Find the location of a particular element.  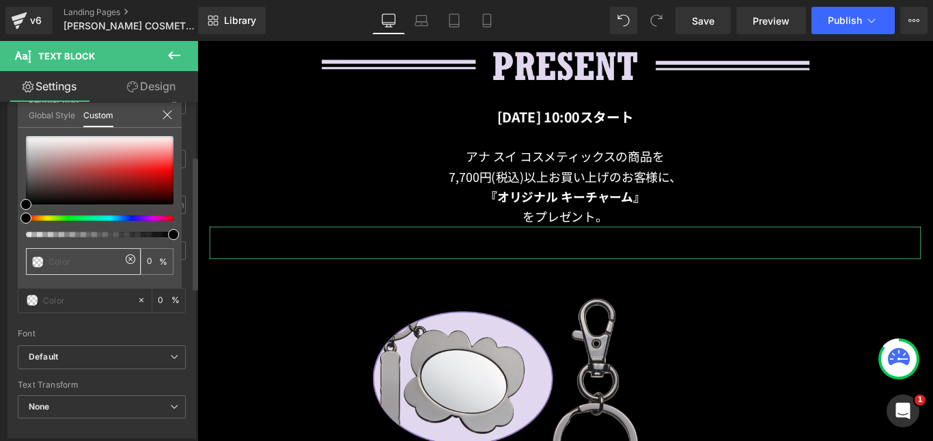

a: Desktop is located at coordinates (389, 20).